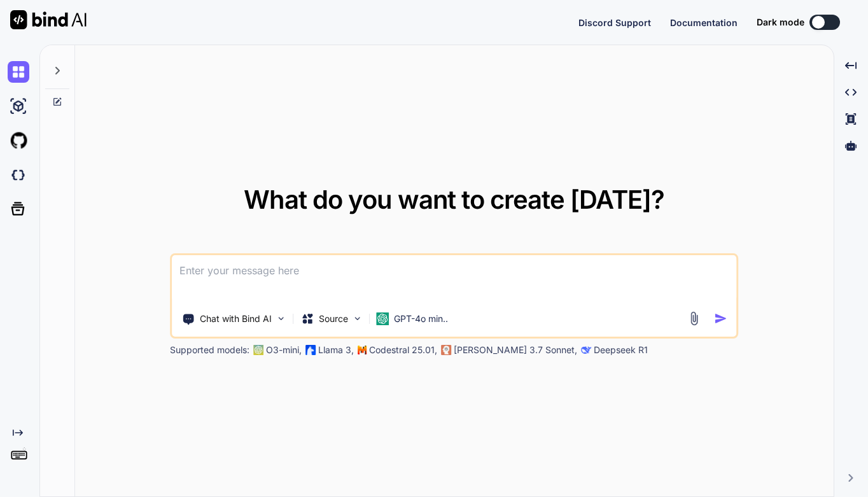 This screenshot has height=497, width=868. What do you see at coordinates (334, 319) in the screenshot?
I see `p: Source` at bounding box center [334, 319].